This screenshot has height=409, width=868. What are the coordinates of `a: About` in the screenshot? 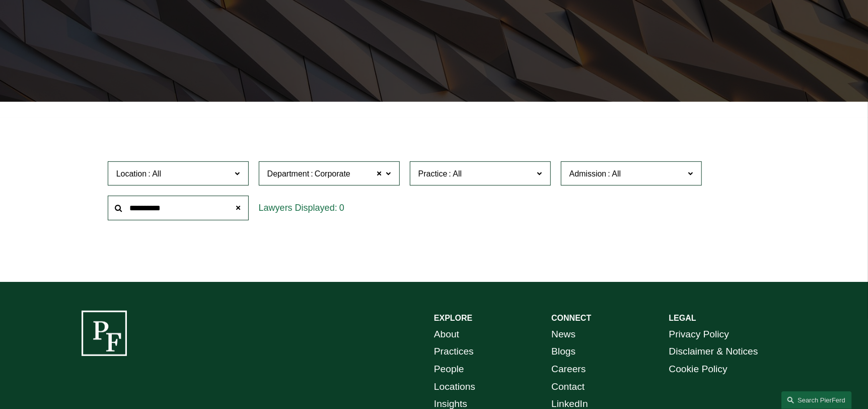 It's located at (447, 334).